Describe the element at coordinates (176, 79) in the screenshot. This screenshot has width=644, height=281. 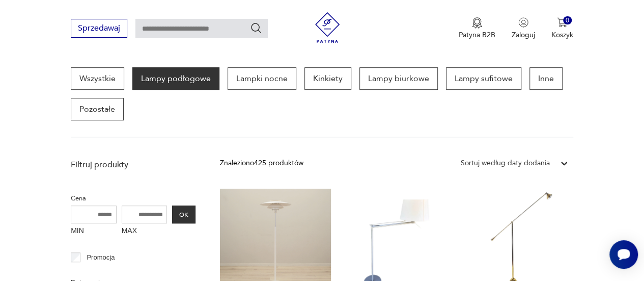
I see `a: Lampy podłogowe` at that location.